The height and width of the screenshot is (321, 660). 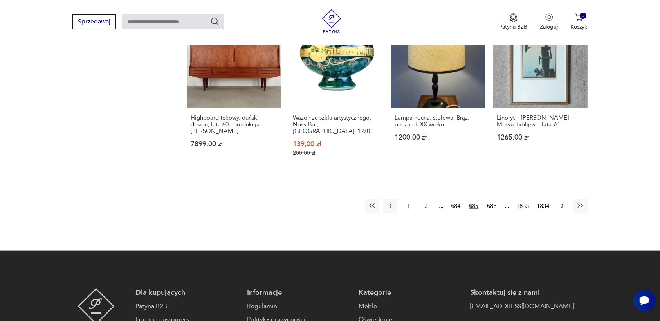 What do you see at coordinates (332, 21) in the screenshot?
I see `img: Patyna - sklep z meblami i dekoracjami vintage` at bounding box center [332, 21].